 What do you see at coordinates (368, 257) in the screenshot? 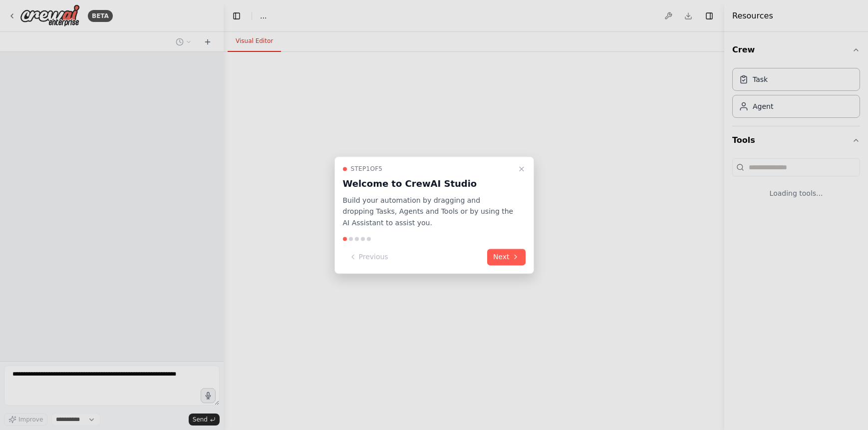
I see `button: Previous` at bounding box center [368, 257].